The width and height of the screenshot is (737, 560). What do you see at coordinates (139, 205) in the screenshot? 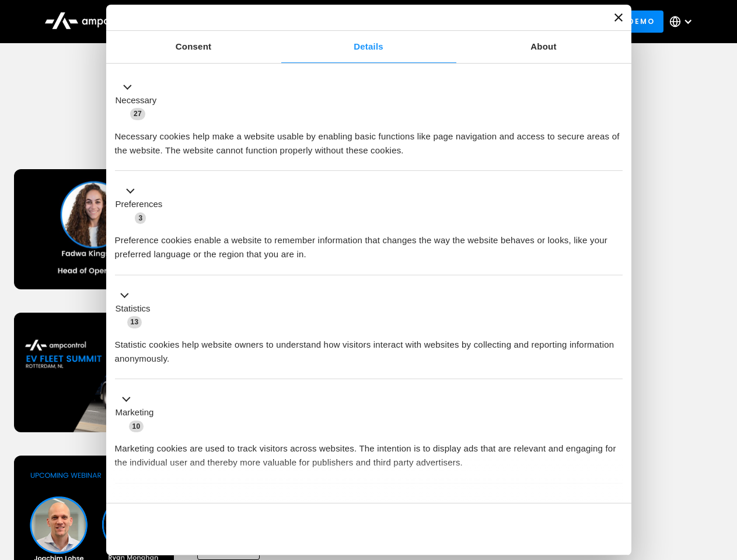
I see `label: Preferences` at bounding box center [139, 205].